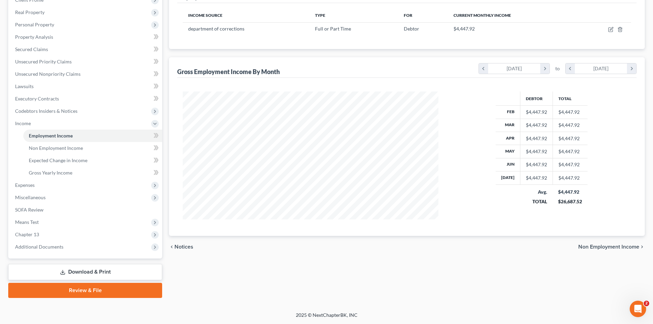  What do you see at coordinates (23, 123) in the screenshot?
I see `span: Income` at bounding box center [23, 123].